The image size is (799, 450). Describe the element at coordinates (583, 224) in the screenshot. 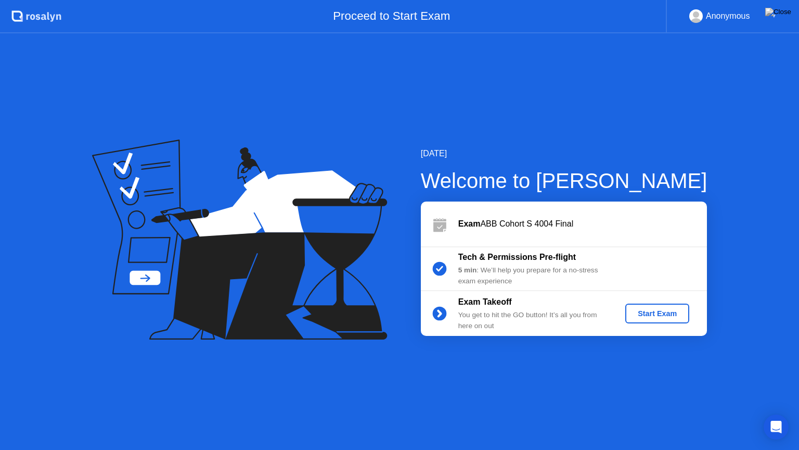

I see `div: ABB Cohort S 4004 Final` at that location.